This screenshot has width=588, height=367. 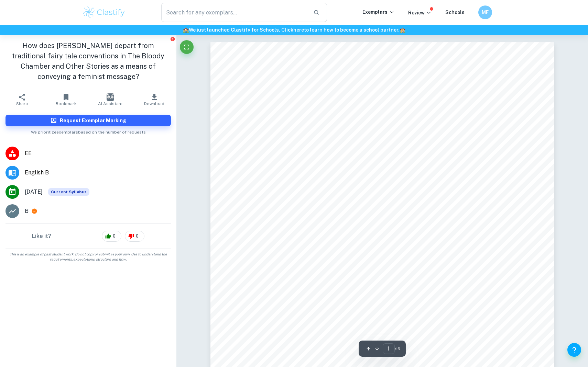 I want to click on p: Review, so click(x=420, y=13).